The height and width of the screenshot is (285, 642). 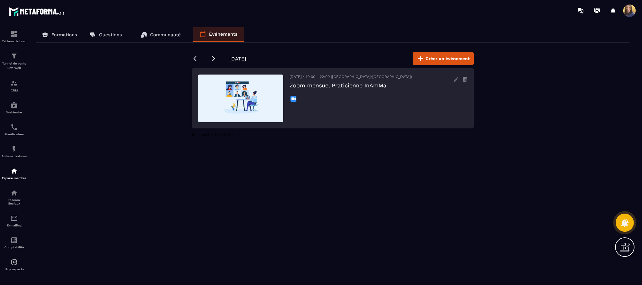 What do you see at coordinates (14, 134) in the screenshot?
I see `p: Planificateur` at bounding box center [14, 134].